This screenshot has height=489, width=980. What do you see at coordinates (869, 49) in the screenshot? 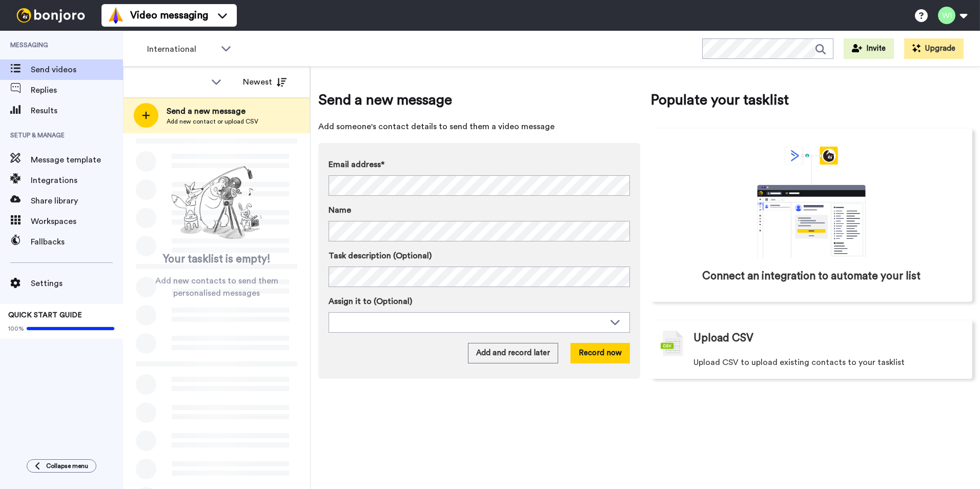
I see `button: Invite` at bounding box center [869, 49].